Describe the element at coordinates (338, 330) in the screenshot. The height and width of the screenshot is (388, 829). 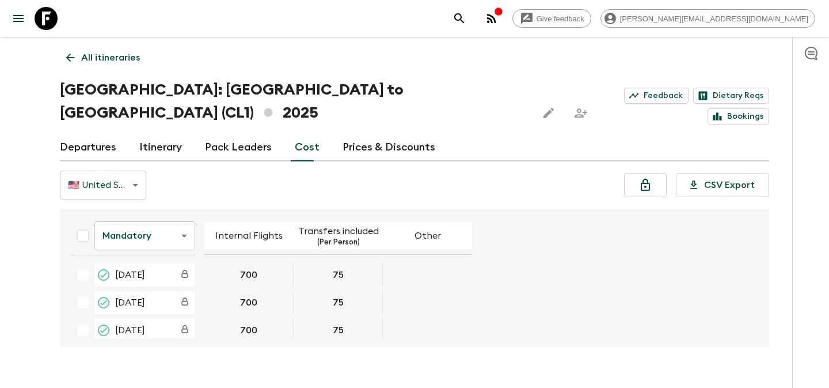
I see `div: 08 Feb 2025; Transfers included` at that location.